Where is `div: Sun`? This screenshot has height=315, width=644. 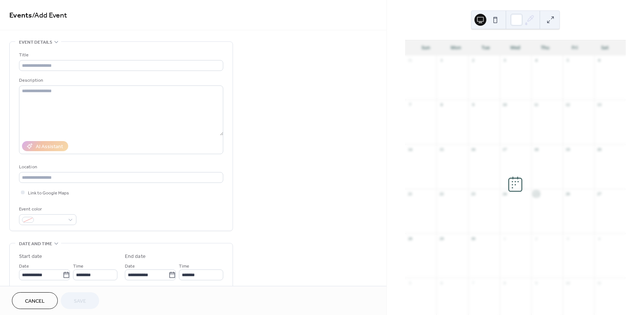
div: Sun is located at coordinates (426, 48).